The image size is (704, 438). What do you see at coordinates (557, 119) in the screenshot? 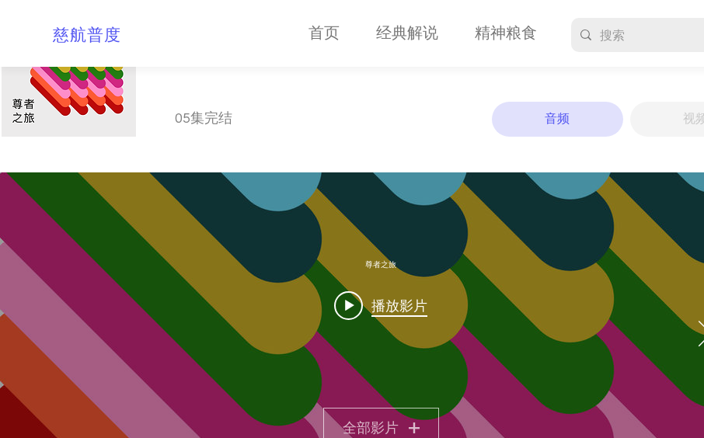
I see `a: 音频` at bounding box center [557, 119].